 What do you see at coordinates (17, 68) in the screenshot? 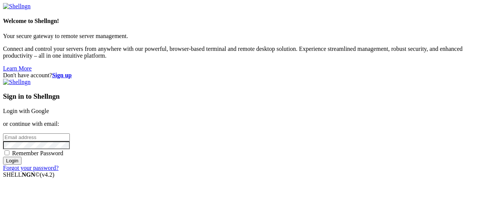
I see `a: Learn More` at bounding box center [17, 68].